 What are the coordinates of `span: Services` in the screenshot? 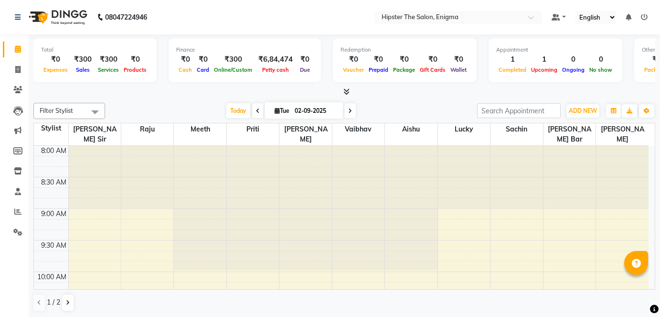 It's located at (108, 70).